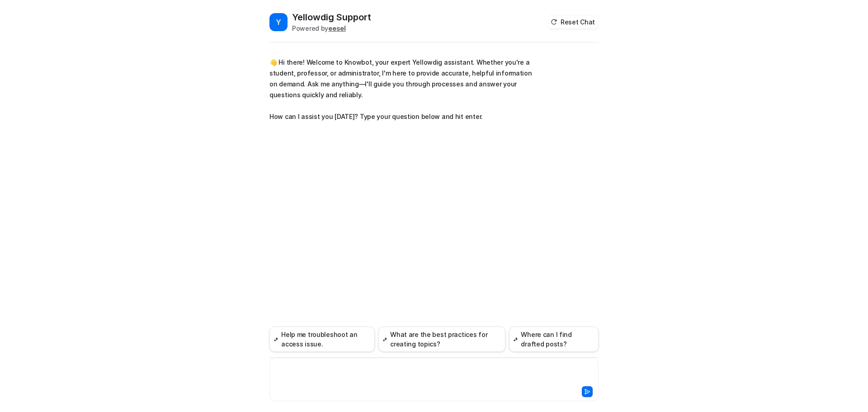  I want to click on button: What are the best practices for creating topics?, so click(442, 339).